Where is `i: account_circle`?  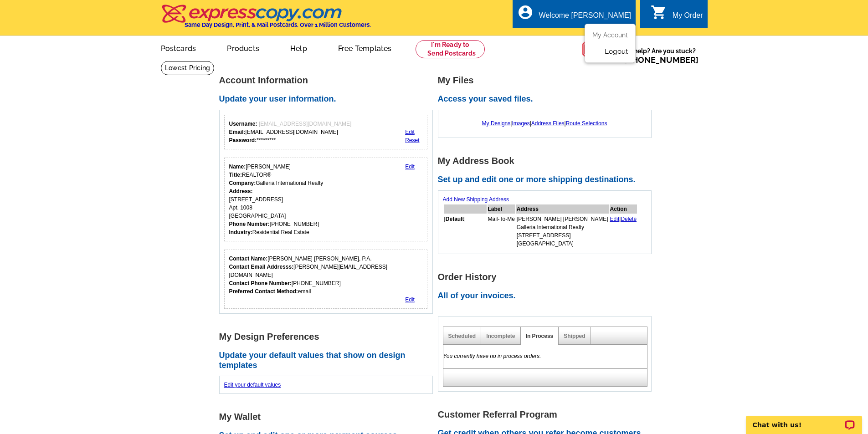
i: account_circle is located at coordinates (525, 12).